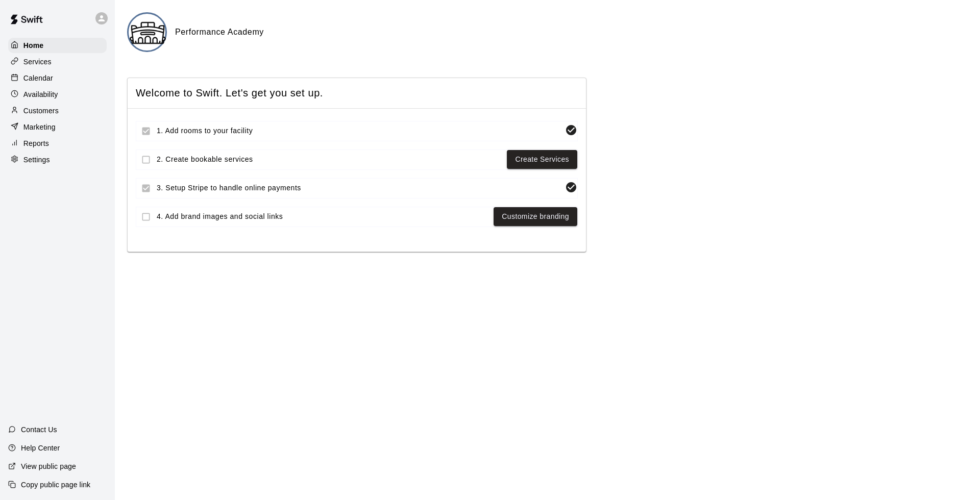 The height and width of the screenshot is (500, 980). I want to click on div: Marketing, so click(57, 127).